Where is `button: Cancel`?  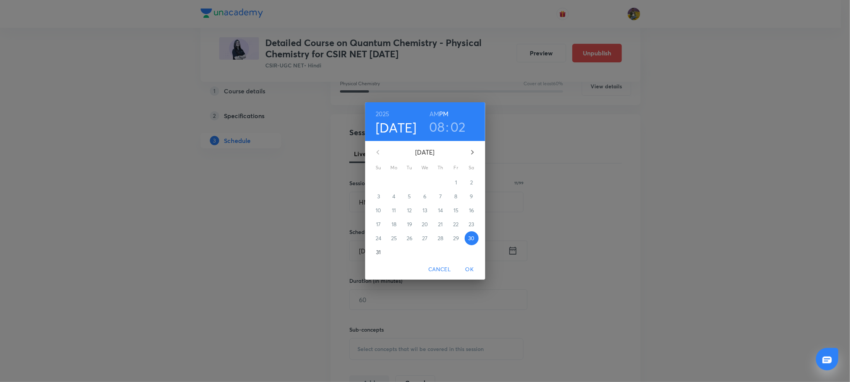
button: Cancel is located at coordinates (440, 269).